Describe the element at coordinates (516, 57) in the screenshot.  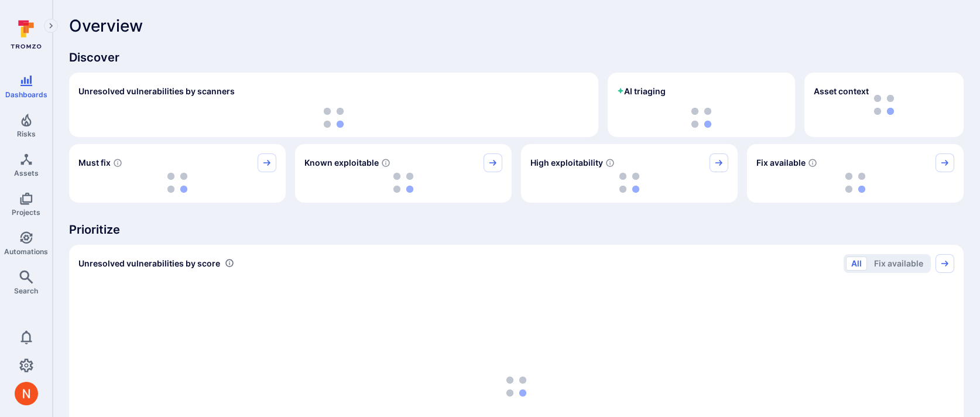
I see `span: Discover` at that location.